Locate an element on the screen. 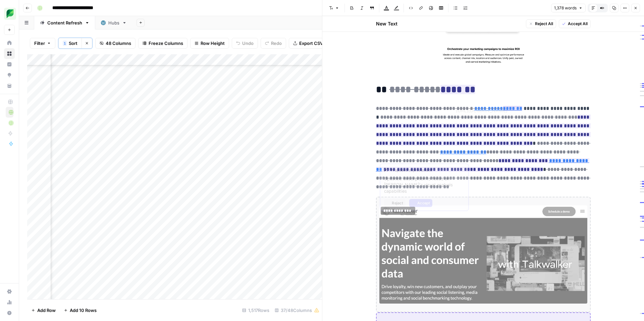  div: Proposed Improvement is located at coordinates (424, 170).